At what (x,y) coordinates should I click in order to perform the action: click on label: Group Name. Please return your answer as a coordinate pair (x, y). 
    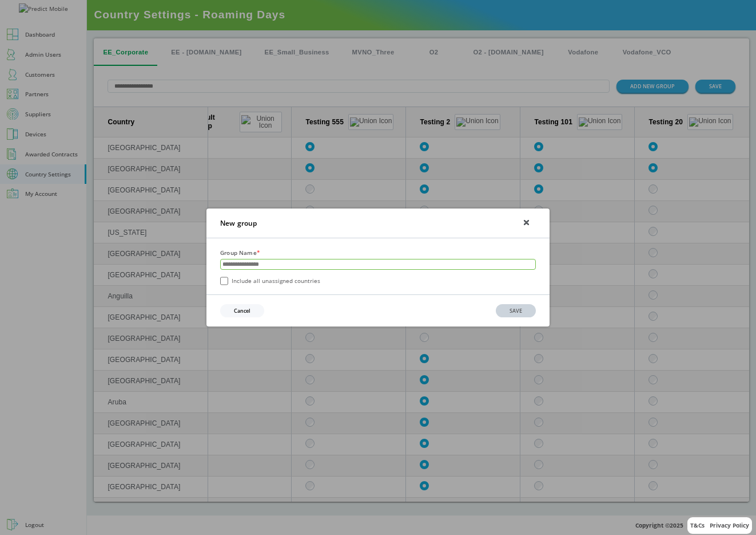
    Looking at the image, I should click on (241, 252).